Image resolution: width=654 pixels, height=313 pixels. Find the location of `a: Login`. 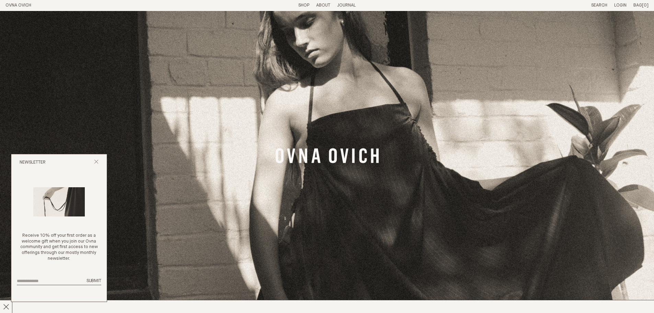

a: Login is located at coordinates (621, 5).